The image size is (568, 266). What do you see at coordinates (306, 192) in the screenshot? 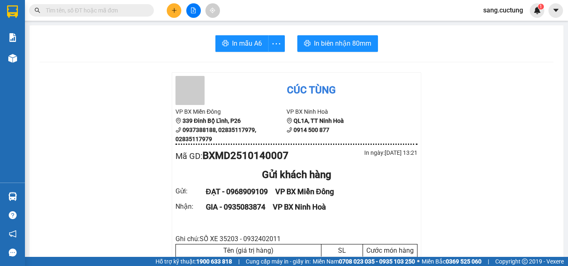
I see `div: ĐẠT - 0968909109 VP BX Miền Đông` at bounding box center [306, 192].